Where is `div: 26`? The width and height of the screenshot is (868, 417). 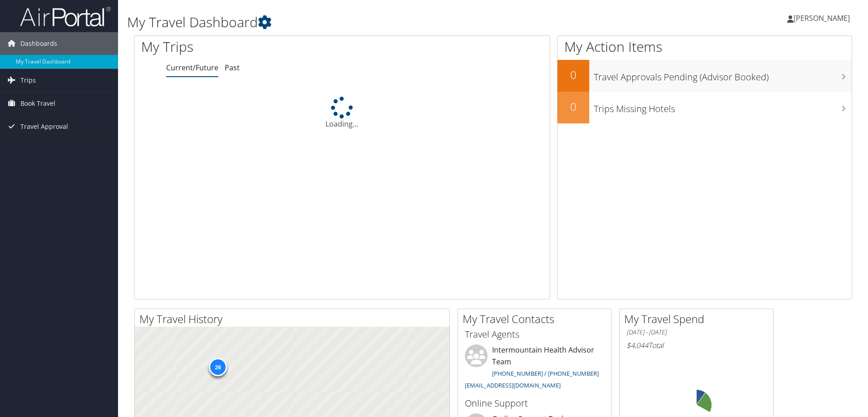
div: 26 is located at coordinates (218, 367).